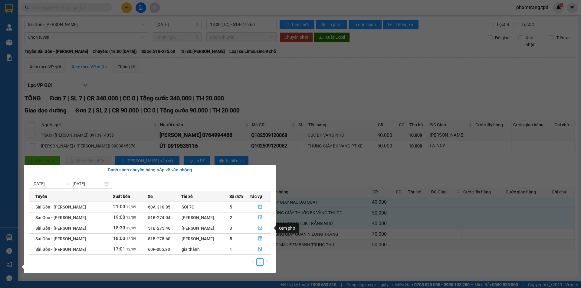  What do you see at coordinates (267, 262) in the screenshot?
I see `li: Next Page` at bounding box center [267, 262].